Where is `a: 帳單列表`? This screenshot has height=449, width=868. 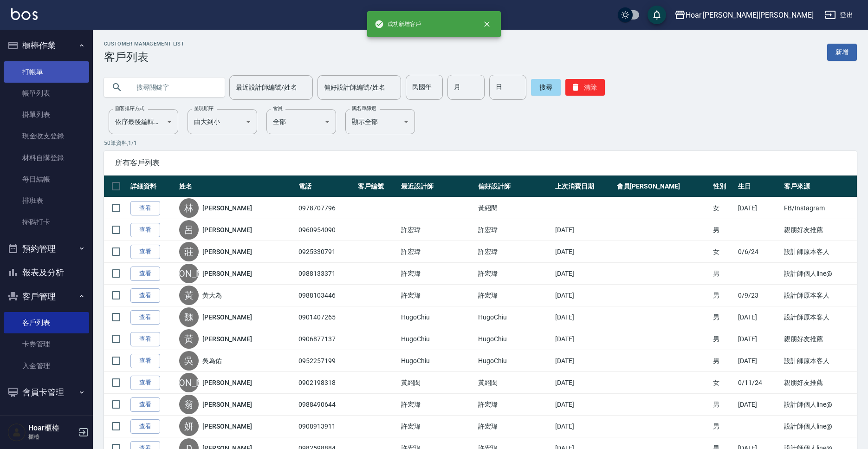
a: 帳單列表 is located at coordinates (46, 93).